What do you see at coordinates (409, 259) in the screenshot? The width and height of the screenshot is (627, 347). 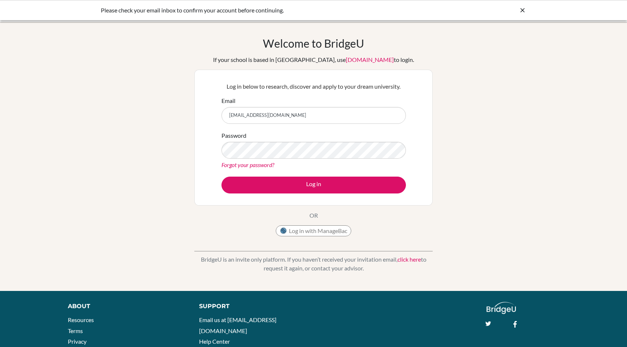 I see `a: click here` at bounding box center [409, 259].